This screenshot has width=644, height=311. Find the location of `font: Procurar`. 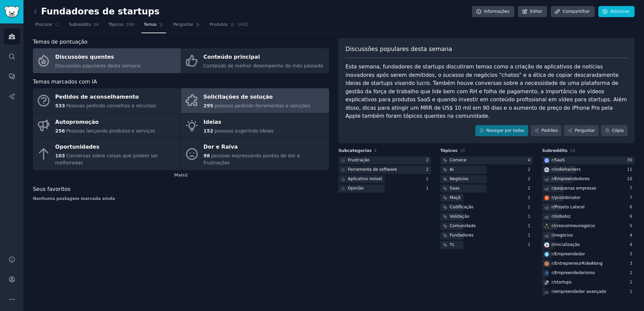

font: Procurar is located at coordinates (44, 24).